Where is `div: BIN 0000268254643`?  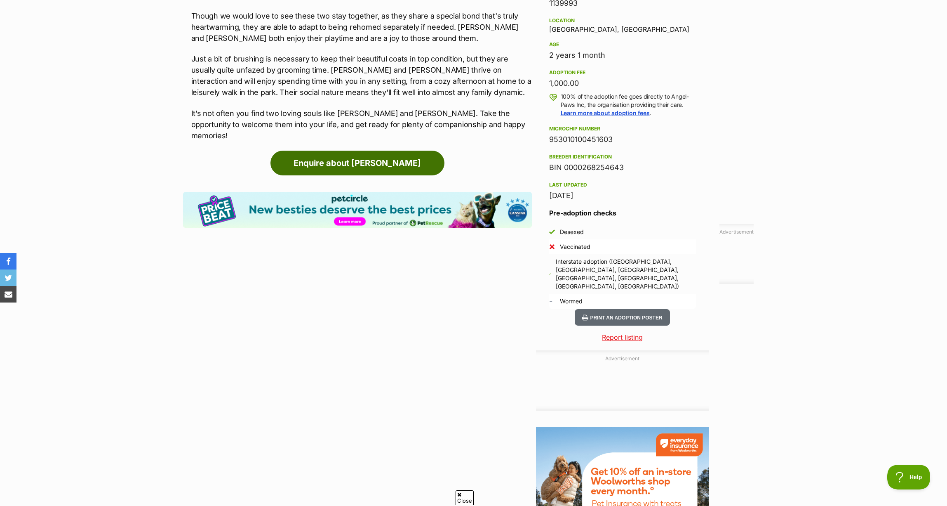 div: BIN 0000268254643 is located at coordinates (623, 167).